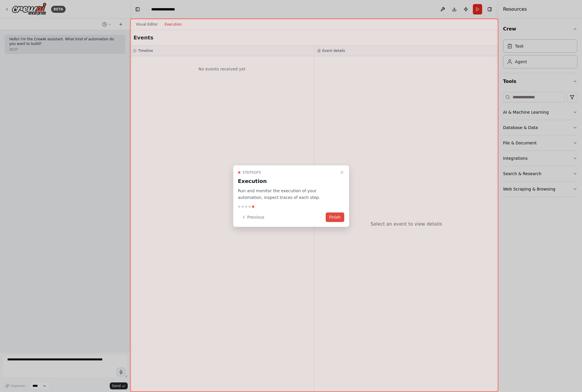  Describe the element at coordinates (342, 173) in the screenshot. I see `button: Close walkthrough` at that location.